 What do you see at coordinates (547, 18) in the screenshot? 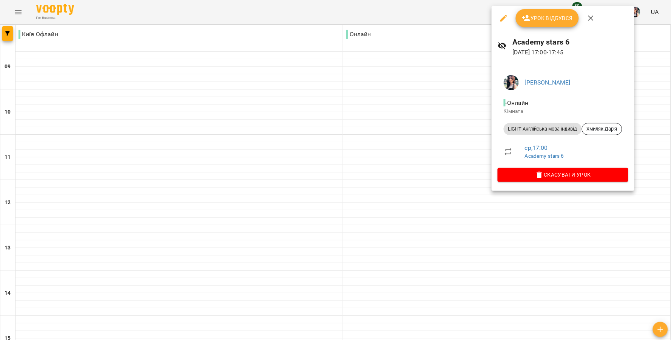
I see `span: Урок відбувся` at bounding box center [547, 18].